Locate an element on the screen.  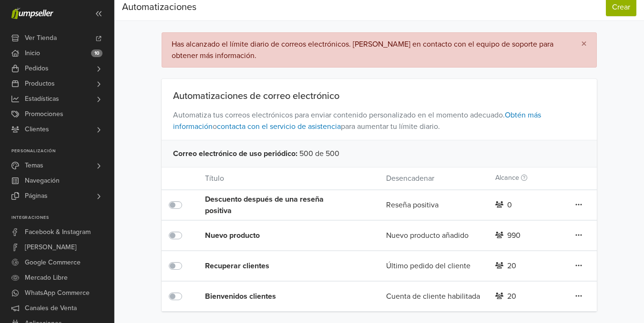
span: Inicio is located at coordinates (32, 53).